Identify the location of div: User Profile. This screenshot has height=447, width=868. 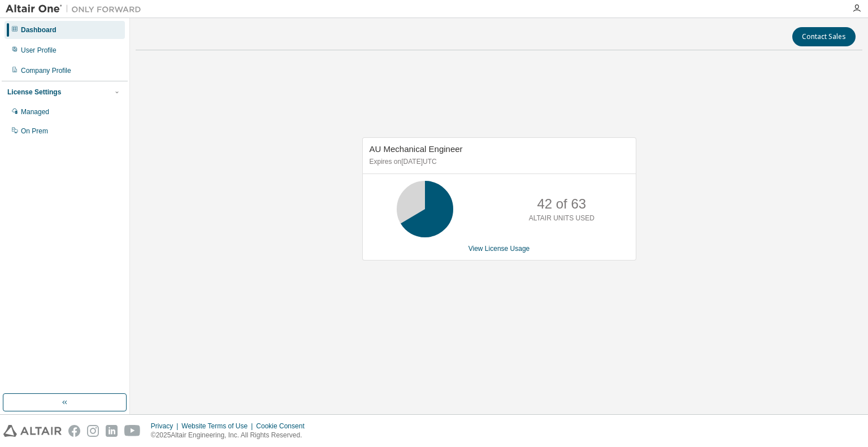
(38, 50).